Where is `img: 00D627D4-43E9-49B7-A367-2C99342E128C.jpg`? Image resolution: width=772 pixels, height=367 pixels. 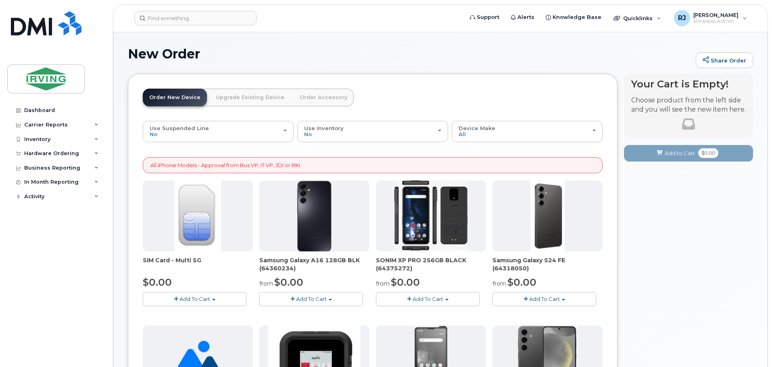
img: 00D627D4-43E9-49B7-A367-2C99342E128C.jpg is located at coordinates (198, 216).